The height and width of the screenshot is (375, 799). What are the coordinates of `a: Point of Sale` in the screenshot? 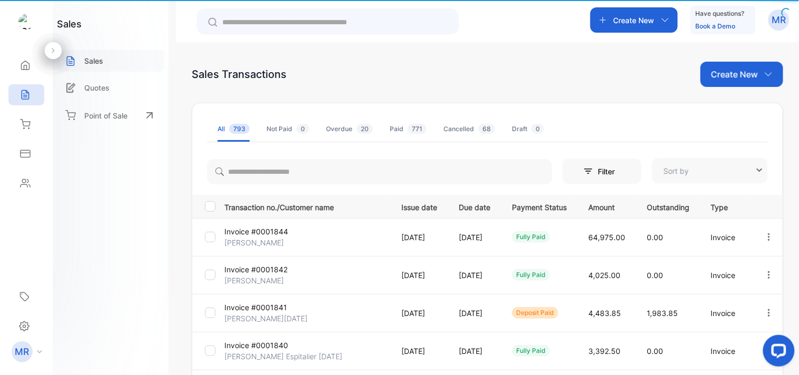 It's located at (111, 115).